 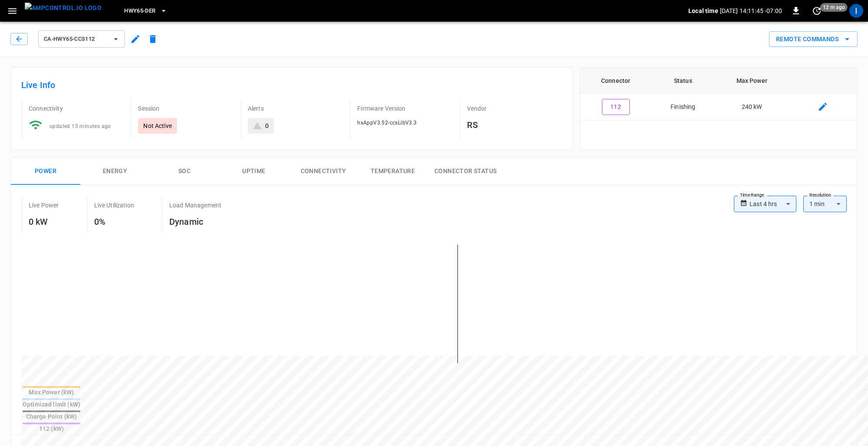 I want to click on div: remote commands options, so click(x=814, y=39).